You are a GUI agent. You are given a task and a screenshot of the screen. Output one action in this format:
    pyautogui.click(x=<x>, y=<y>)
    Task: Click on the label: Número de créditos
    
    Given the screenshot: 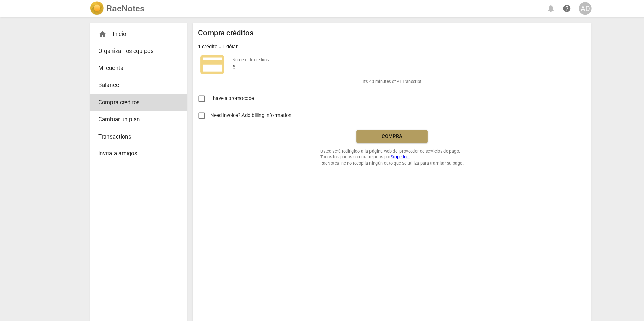 What is the action you would take?
    pyautogui.click(x=237, y=57)
    